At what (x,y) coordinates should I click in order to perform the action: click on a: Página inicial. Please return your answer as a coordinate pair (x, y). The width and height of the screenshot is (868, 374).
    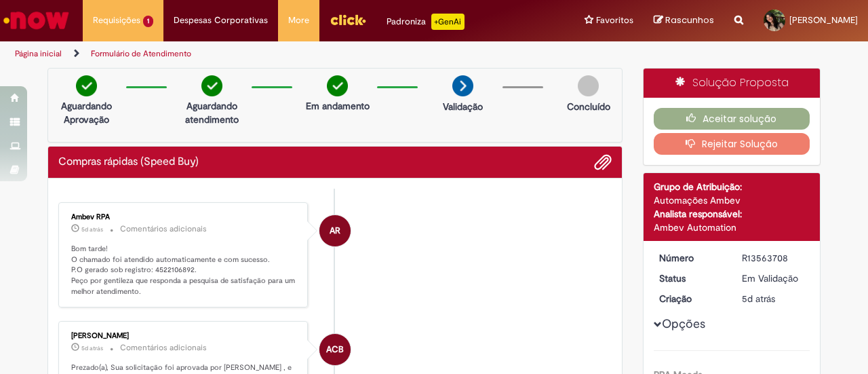
    Looking at the image, I should click on (38, 54).